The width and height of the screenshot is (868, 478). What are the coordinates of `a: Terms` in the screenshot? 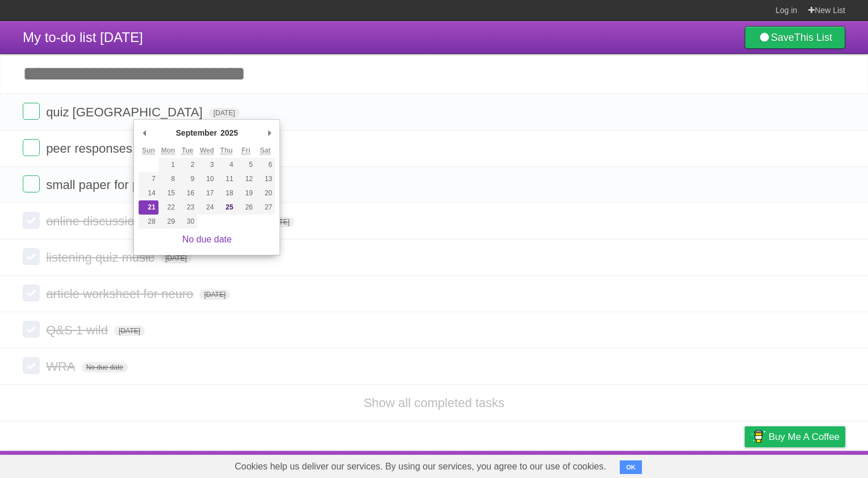 It's located at (704, 465).